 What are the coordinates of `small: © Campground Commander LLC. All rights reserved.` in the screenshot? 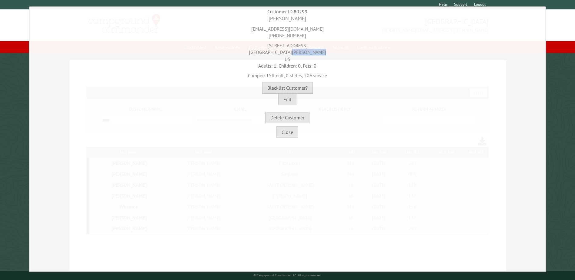 It's located at (288, 275).